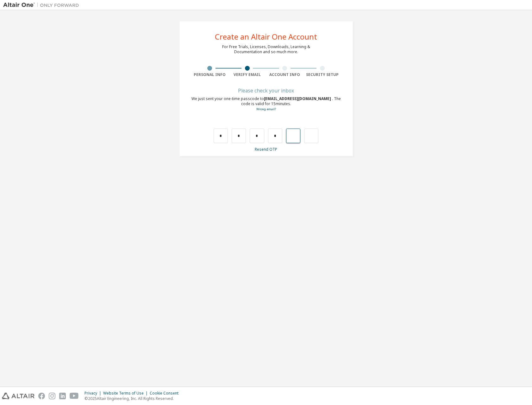 The width and height of the screenshot is (532, 405). Describe the element at coordinates (166, 393) in the screenshot. I see `div: Cookie Consent` at that location.